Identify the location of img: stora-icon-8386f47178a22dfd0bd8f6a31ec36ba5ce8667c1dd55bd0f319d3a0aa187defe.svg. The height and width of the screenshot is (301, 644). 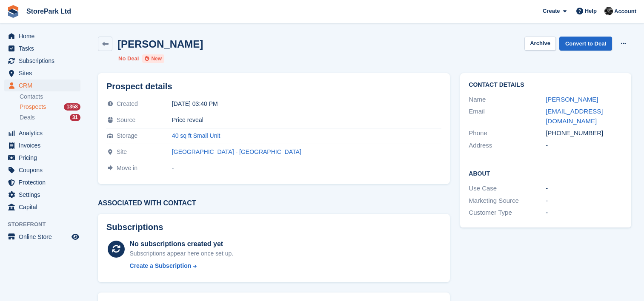
(13, 11).